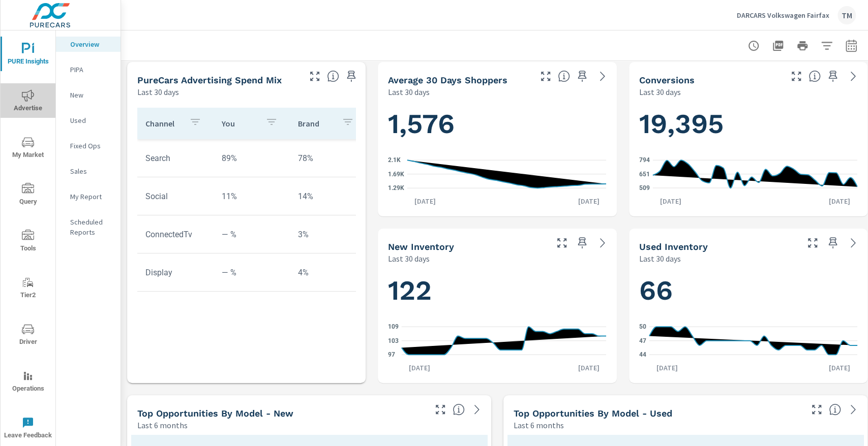 The image size is (868, 446). Describe the element at coordinates (644, 160) in the screenshot. I see `text: 794` at that location.